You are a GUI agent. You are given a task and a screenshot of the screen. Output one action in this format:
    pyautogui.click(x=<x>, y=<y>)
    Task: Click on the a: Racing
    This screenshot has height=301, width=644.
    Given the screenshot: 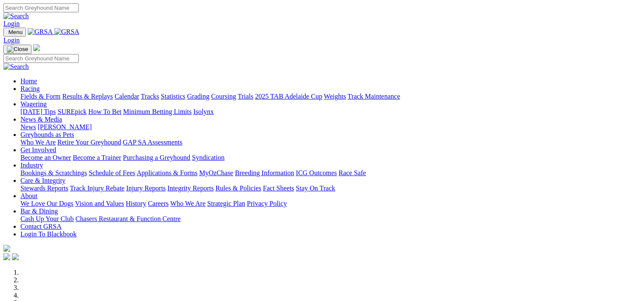 What is the action you would take?
    pyautogui.click(x=30, y=89)
    